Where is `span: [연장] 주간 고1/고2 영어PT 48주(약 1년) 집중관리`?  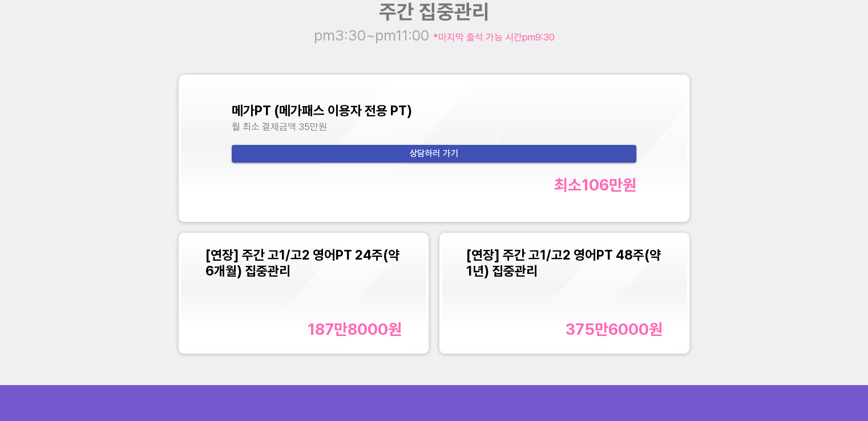 span: [연장] 주간 고1/고2 영어PT 48주(약 1년) 집중관리 is located at coordinates (564, 263).